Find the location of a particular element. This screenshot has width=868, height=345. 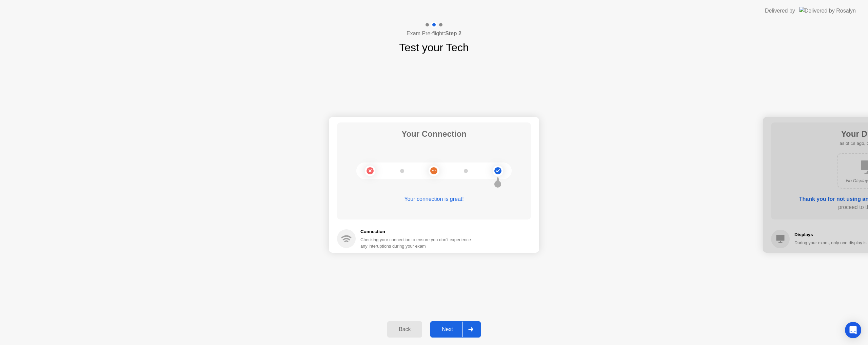

b: Step 2 is located at coordinates (454, 33).